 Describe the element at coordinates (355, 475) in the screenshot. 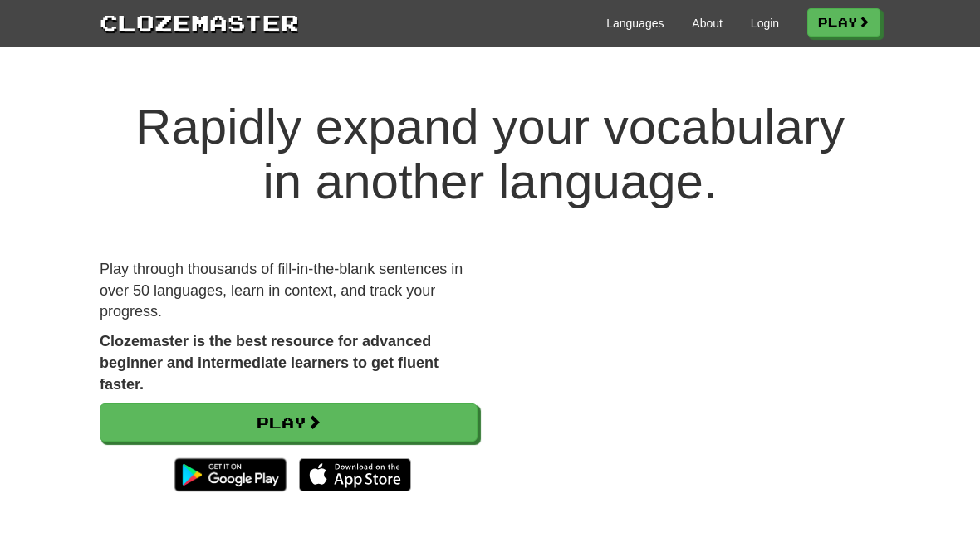

I see `img: Download_on_the_App_Store_Badge_US-UK_135x40-25178aeef6eb6b83b96f5f2d004eda3bffbb37122de64afbaef7...` at that location.